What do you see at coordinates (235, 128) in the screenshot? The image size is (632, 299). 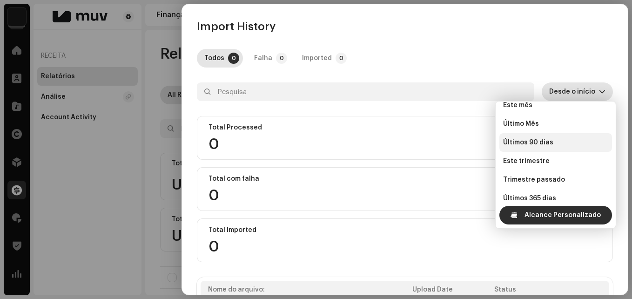 I see `div: Total Processed` at bounding box center [235, 128].